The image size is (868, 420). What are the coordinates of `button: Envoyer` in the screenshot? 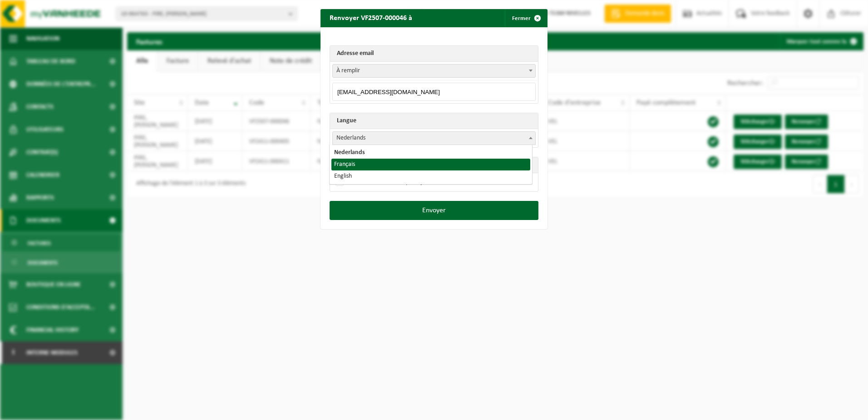 It's located at (434, 211).